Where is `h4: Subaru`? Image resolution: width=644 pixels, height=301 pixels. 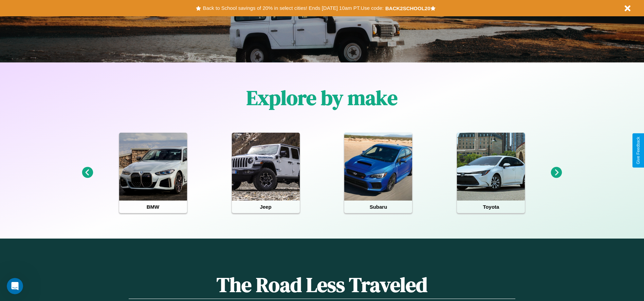
h4: Subaru is located at coordinates (378, 207).